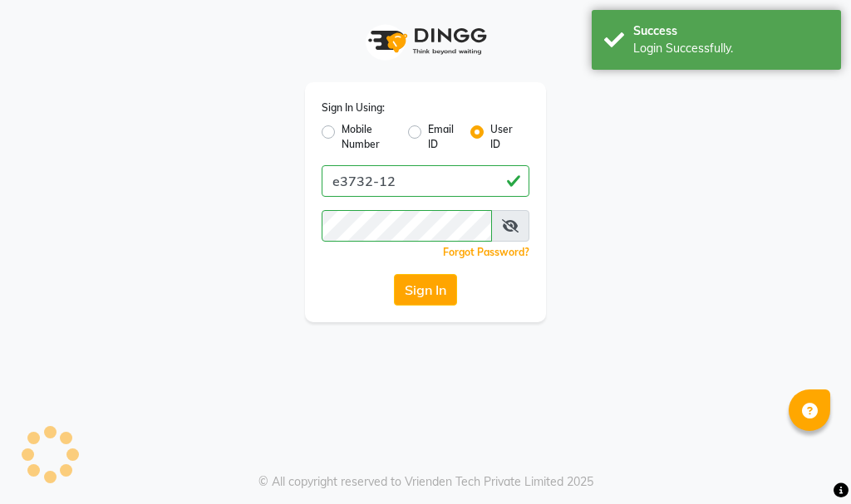  I want to click on div: Success, so click(730, 31).